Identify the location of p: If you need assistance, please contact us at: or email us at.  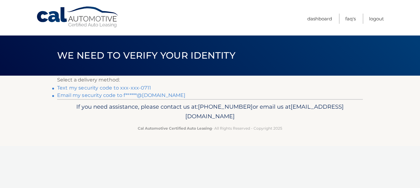
(210, 112).